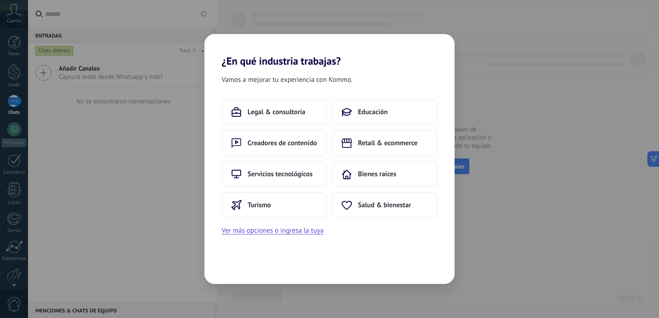 The image size is (659, 318). Describe the element at coordinates (274, 112) in the screenshot. I see `button: Legal & consultoría` at that location.